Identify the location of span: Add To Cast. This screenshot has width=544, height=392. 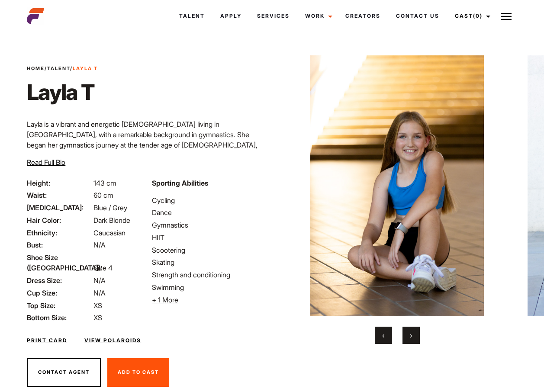
(138, 372).